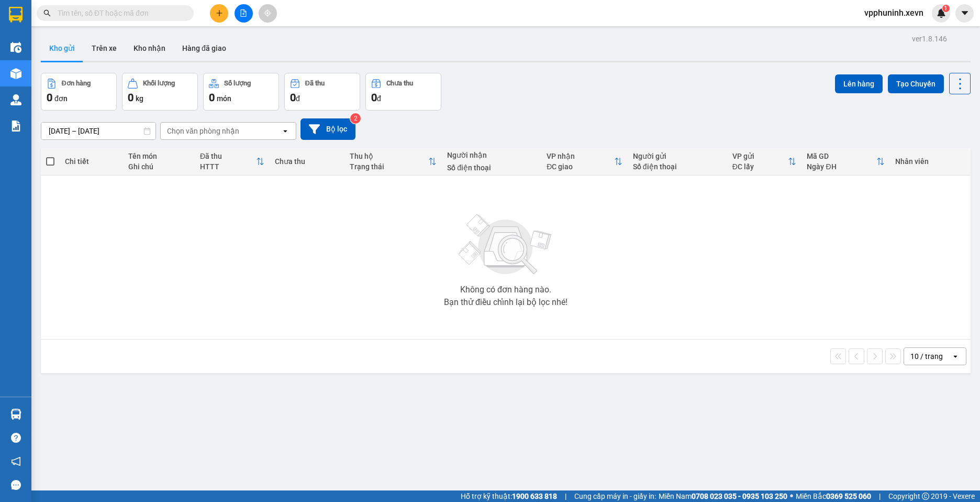  Describe the element at coordinates (267, 13) in the screenshot. I see `span: aim` at that location.